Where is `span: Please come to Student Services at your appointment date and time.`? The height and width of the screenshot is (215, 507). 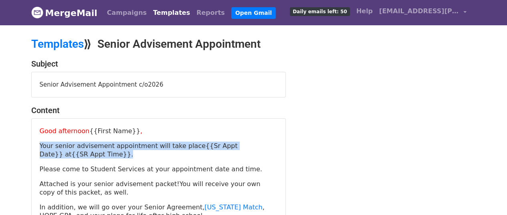 span: Please come to Student Services at your appointment date and time. is located at coordinates (151, 169).